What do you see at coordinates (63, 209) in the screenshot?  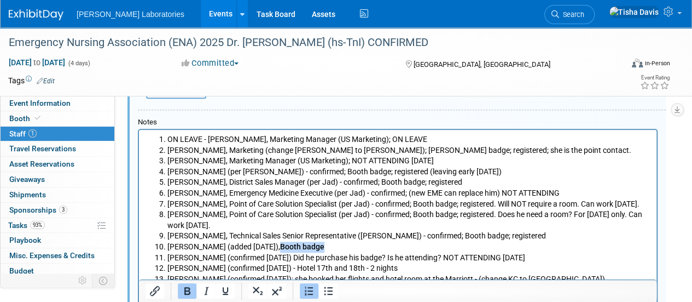 I see `span: 3` at bounding box center [63, 209].